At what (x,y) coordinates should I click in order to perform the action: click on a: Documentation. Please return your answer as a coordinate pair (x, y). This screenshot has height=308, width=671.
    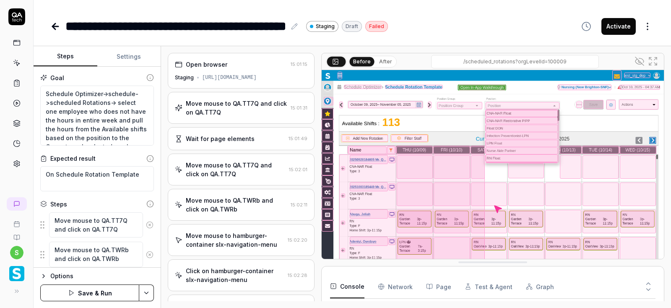
    Looking at the image, I should click on (16, 234).